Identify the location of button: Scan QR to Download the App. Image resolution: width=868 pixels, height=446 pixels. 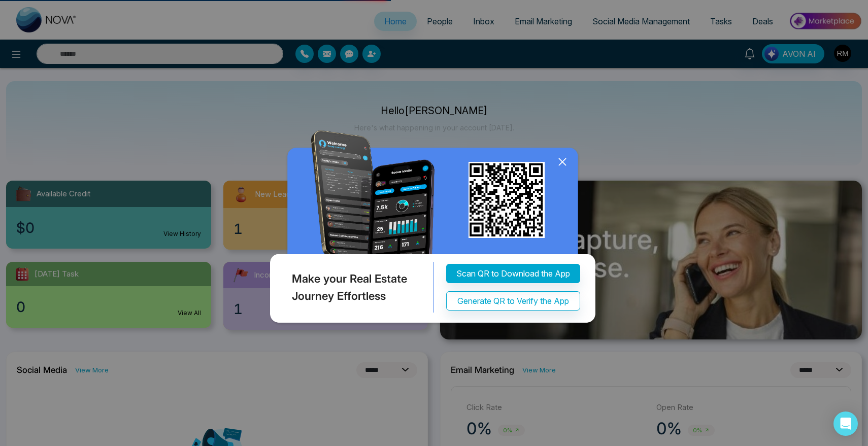
(513, 273).